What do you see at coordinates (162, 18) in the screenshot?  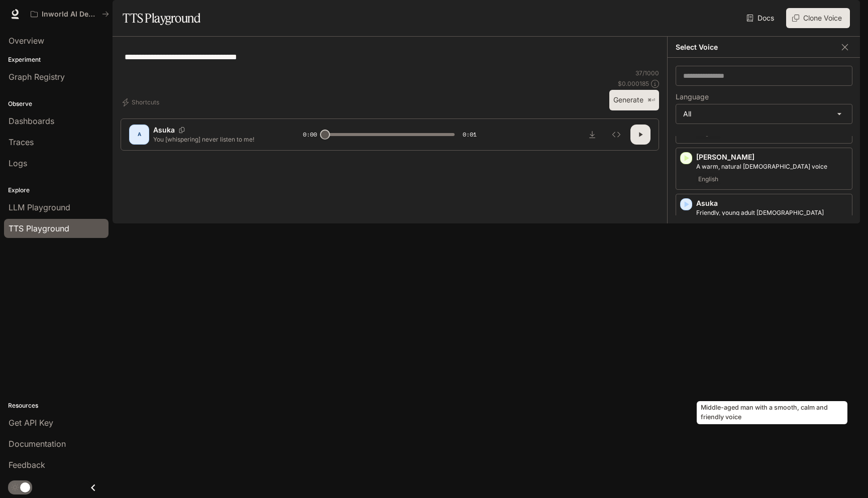 I see `h1: TTS Playground` at bounding box center [162, 18].